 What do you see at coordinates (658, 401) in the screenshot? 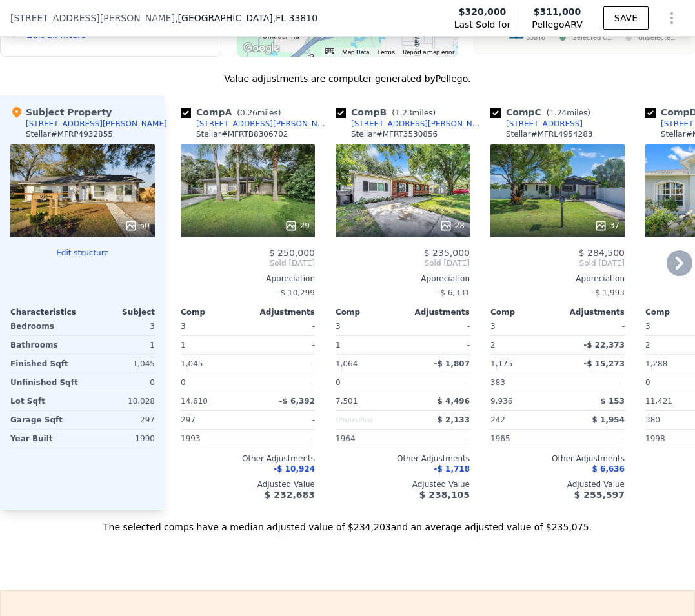
I see `span: 11,421` at bounding box center [658, 401].